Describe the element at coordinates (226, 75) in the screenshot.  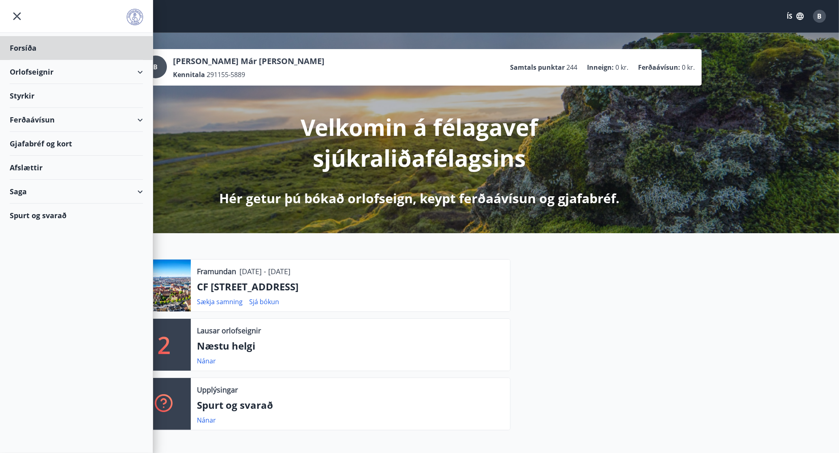
I see `span: 291155-5889` at that location.